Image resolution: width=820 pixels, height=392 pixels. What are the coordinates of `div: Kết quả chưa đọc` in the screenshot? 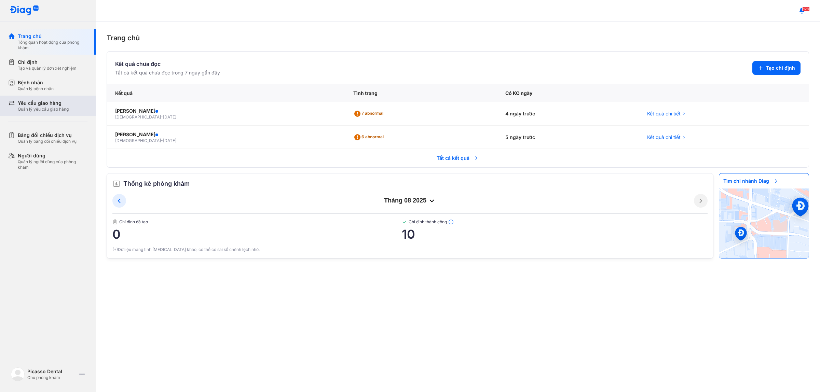 It's located at (167, 64).